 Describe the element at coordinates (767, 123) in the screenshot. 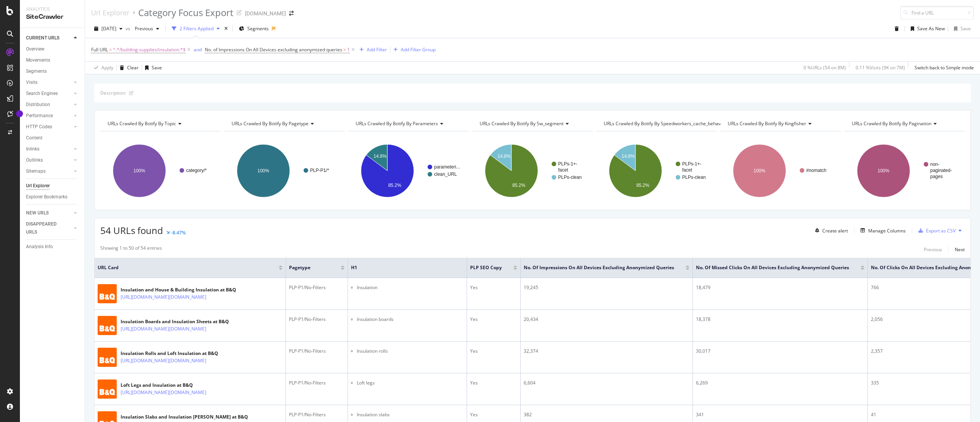

I see `span: URLs Crawled By Botify By kingfisher` at that location.